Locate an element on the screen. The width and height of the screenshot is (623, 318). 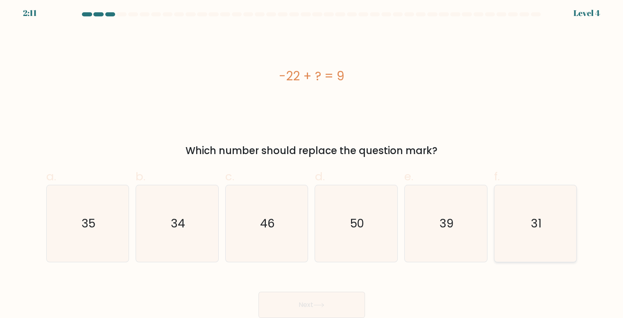
span: f. is located at coordinates (497, 176).